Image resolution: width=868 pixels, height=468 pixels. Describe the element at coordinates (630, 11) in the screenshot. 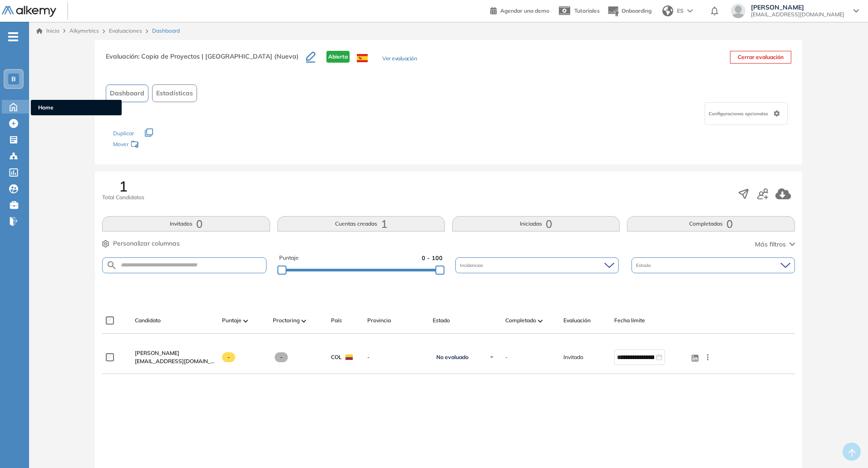

I see `button: Onboarding` at that location.